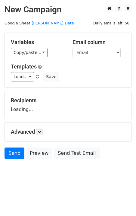 The width and height of the screenshot is (136, 216). I want to click on a: Daily emails left: 50, so click(112, 23).